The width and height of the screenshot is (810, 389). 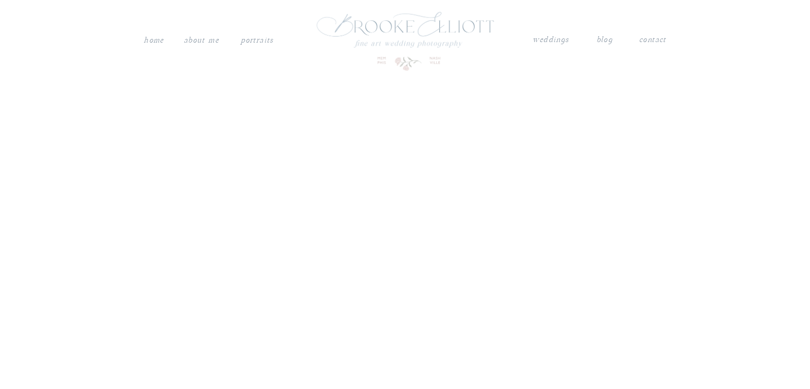 What do you see at coordinates (653, 38) in the screenshot?
I see `a: contact` at bounding box center [653, 38].